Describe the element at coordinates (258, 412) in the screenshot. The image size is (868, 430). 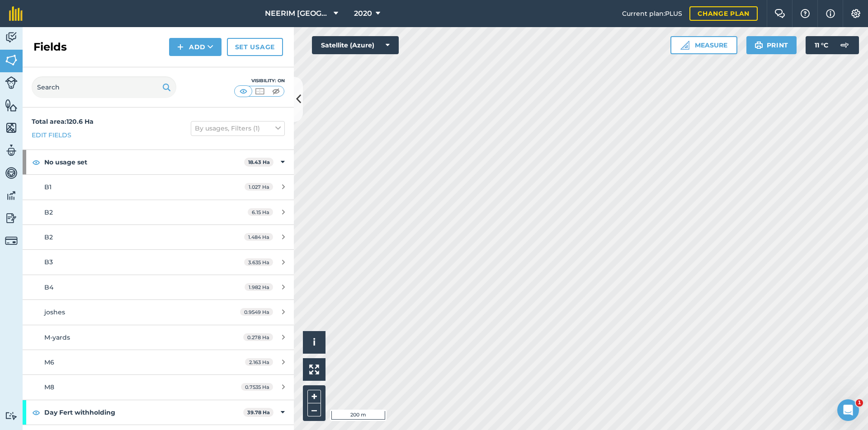
I see `strong: 39.78 Ha` at that location.